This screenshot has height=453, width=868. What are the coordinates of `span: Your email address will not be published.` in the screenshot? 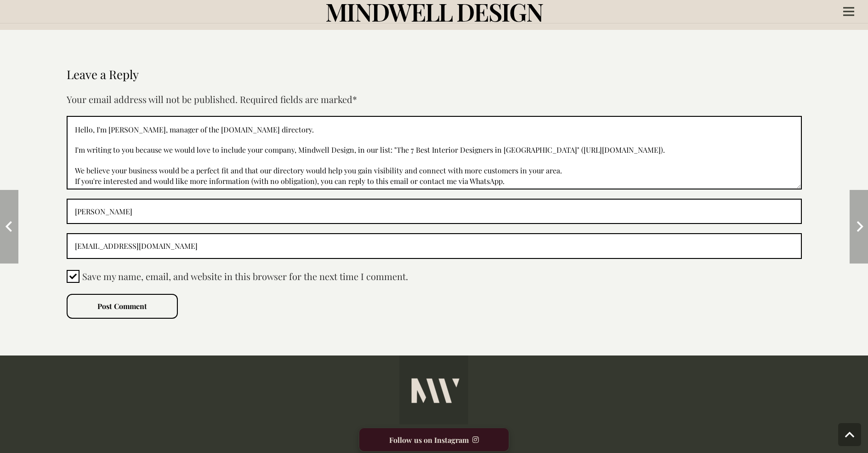 It's located at (152, 99).